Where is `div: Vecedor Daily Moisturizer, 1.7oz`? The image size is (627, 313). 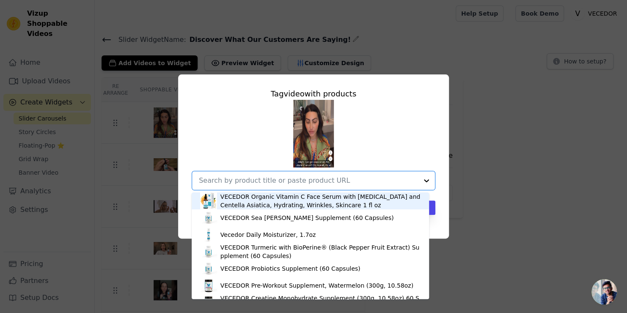 div: Vecedor Daily Moisturizer, 1.7oz is located at coordinates (268, 235).